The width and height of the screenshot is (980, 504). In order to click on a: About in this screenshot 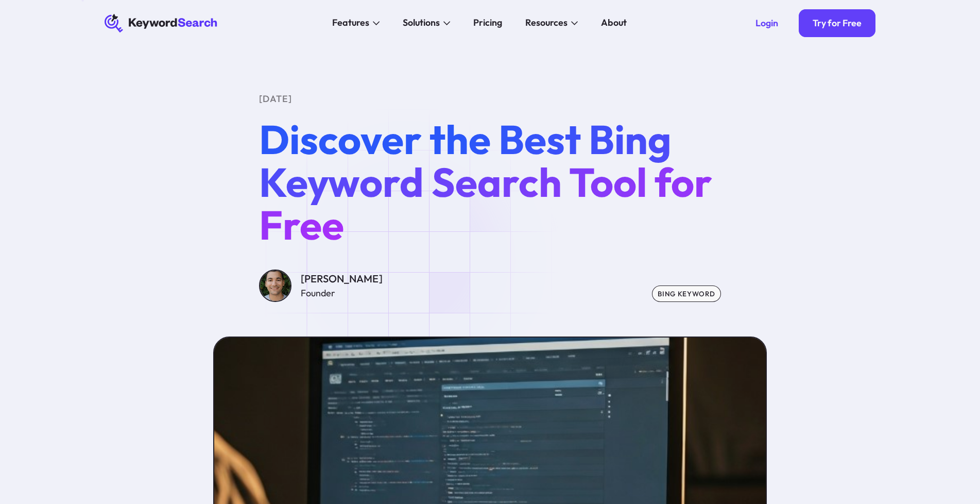, I will do `click(613, 23)`.